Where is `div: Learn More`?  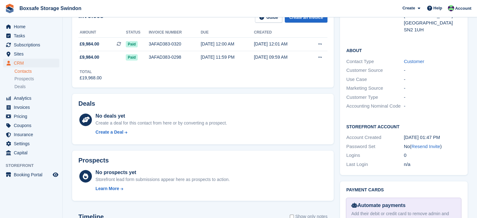
div: Learn More is located at coordinates (107, 189).